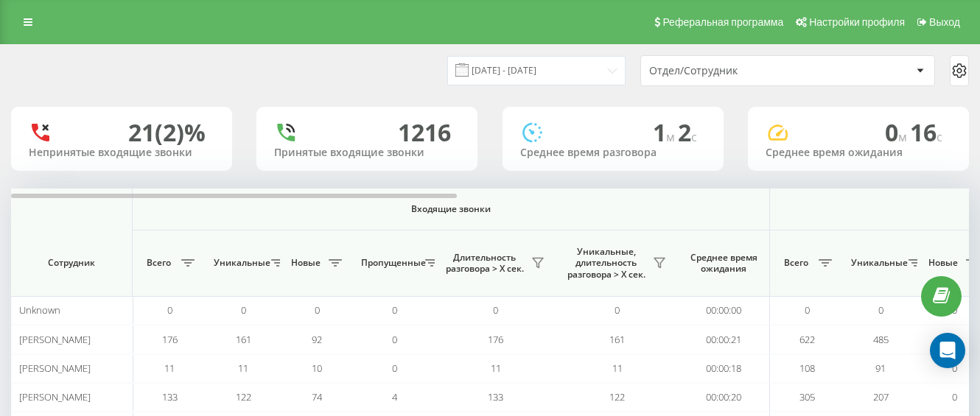 Image resolution: width=980 pixels, height=416 pixels. What do you see at coordinates (394, 397) in the screenshot?
I see `span: 4` at bounding box center [394, 397].